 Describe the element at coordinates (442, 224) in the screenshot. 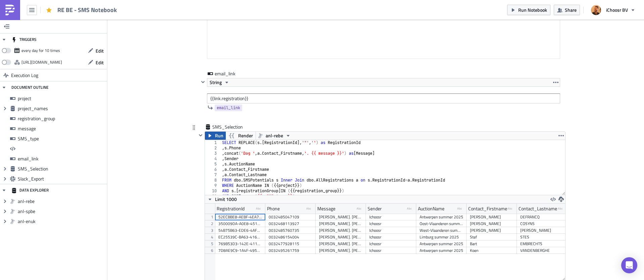

I see `div: Oost-Vlaanderen summer 2025` at that location.